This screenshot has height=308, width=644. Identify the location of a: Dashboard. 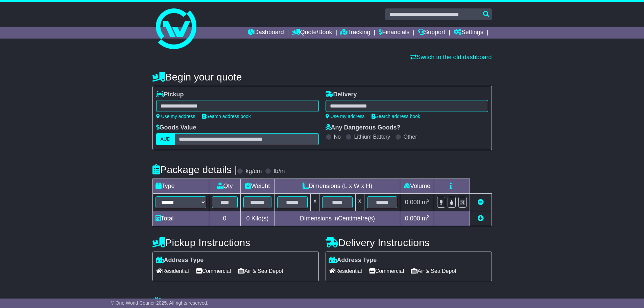
(266, 33).